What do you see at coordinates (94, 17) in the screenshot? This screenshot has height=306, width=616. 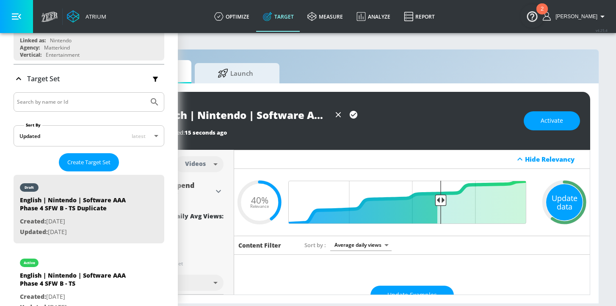 I see `div: Atrium` at bounding box center [94, 17].